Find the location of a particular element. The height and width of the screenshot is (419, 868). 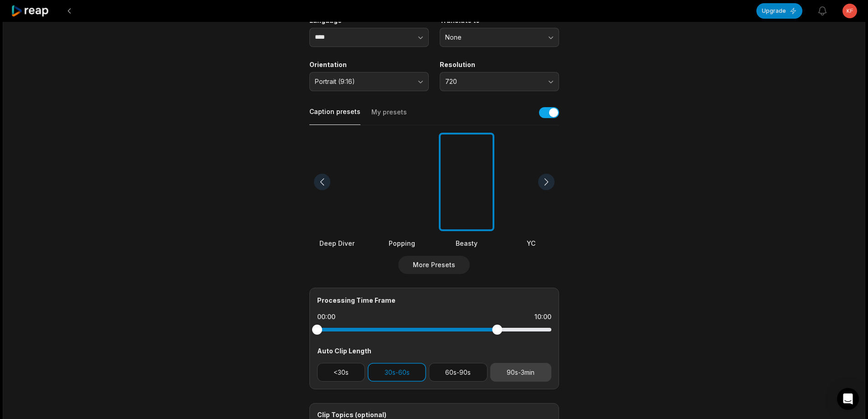

button: My presets is located at coordinates (389, 116).